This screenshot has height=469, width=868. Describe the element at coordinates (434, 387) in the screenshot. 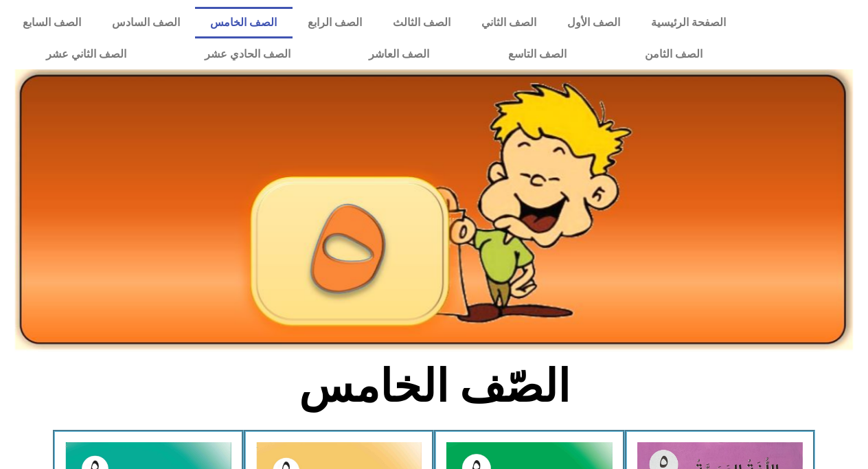

I see `h2: الصّف الخامس` at that location.